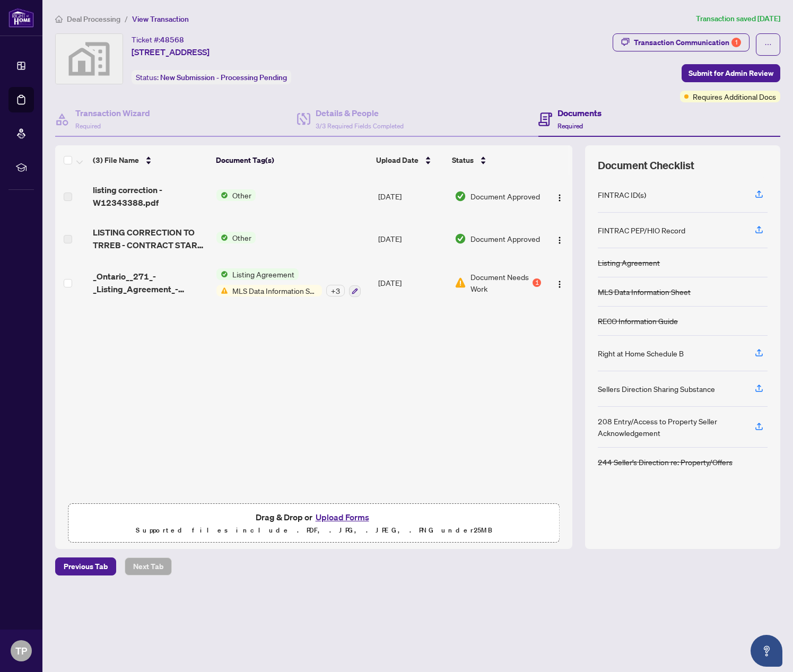  What do you see at coordinates (670, 427) in the screenshot?
I see `div: 208 Entry/Access to Property Seller Acknowledgement` at bounding box center [670, 427].